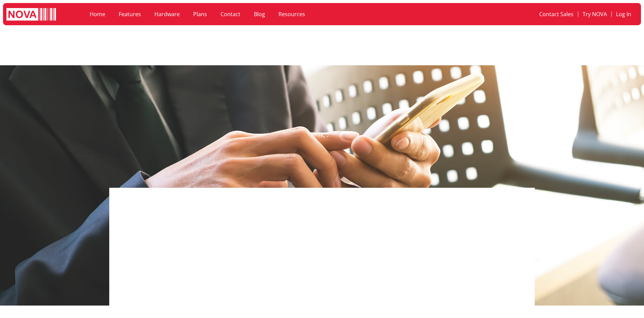  Describe the element at coordinates (259, 14) in the screenshot. I see `a: Blog` at that location.